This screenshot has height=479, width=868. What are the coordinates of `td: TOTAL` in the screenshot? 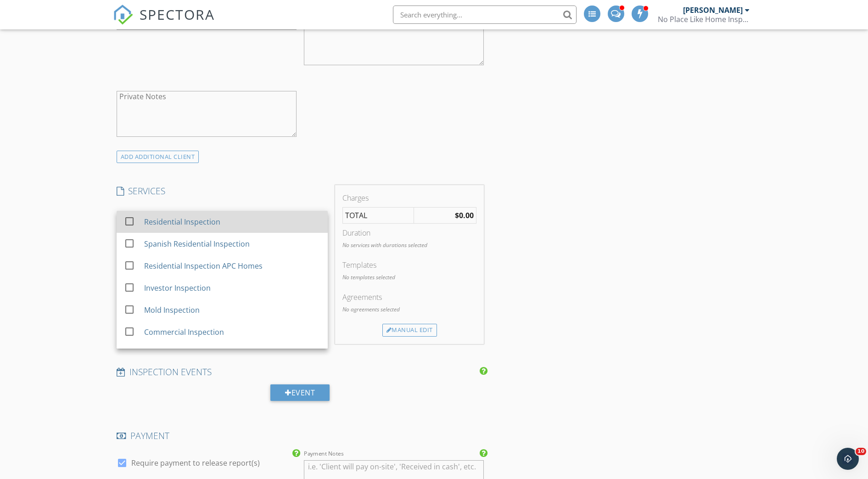 It's located at (378, 215).